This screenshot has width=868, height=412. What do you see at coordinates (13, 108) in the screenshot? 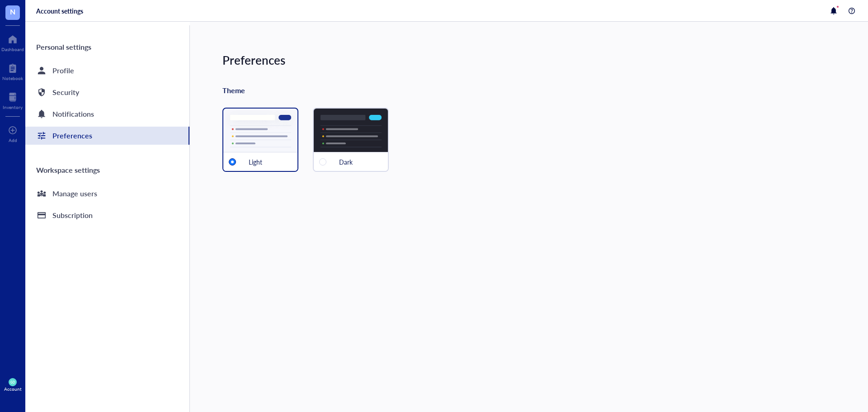
I see `div: Inventory` at bounding box center [13, 108].